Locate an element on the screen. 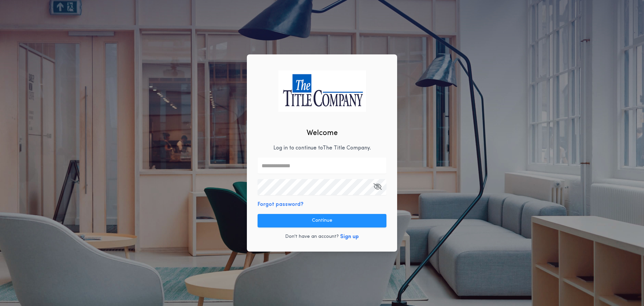  p: Log in to continue to The Title Company . is located at coordinates (322, 148).